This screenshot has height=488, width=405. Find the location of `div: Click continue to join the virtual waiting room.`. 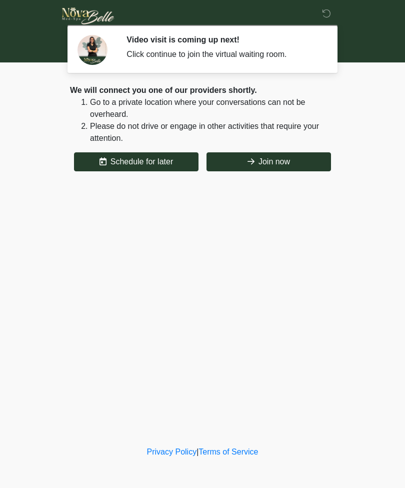

div: Click continue to join the virtual waiting room. is located at coordinates (223, 54).